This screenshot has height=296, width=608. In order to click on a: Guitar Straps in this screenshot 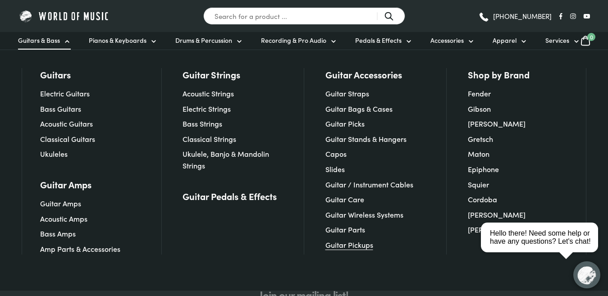, I will do `click(347, 93)`.